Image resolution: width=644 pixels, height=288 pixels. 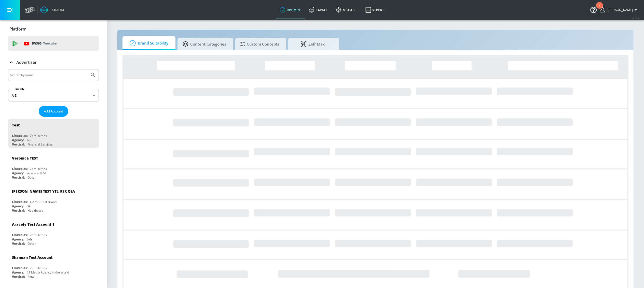 What do you see at coordinates (290, 10) in the screenshot?
I see `a: optimize` at bounding box center [290, 10].